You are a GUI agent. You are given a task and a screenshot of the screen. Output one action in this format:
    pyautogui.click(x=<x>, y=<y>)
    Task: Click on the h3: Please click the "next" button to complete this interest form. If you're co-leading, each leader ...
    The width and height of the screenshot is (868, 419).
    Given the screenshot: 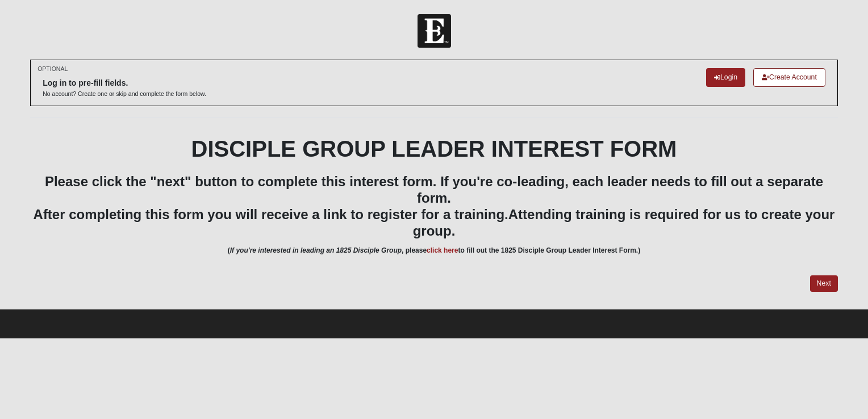 What is the action you would take?
    pyautogui.click(x=434, y=206)
    